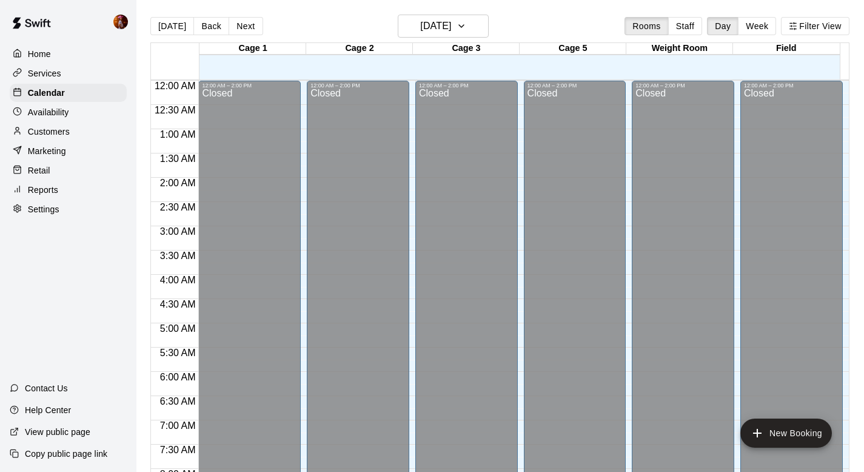 This screenshot has width=864, height=472. I want to click on div: Reports, so click(68, 190).